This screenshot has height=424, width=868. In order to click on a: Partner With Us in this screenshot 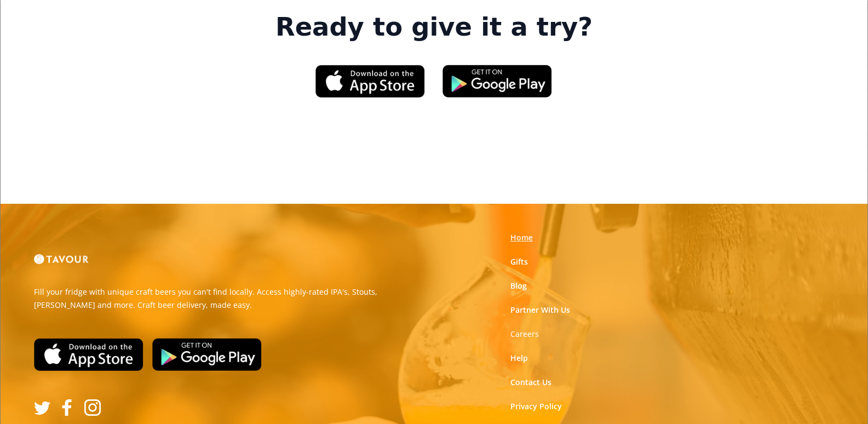, I will do `click(540, 310)`.